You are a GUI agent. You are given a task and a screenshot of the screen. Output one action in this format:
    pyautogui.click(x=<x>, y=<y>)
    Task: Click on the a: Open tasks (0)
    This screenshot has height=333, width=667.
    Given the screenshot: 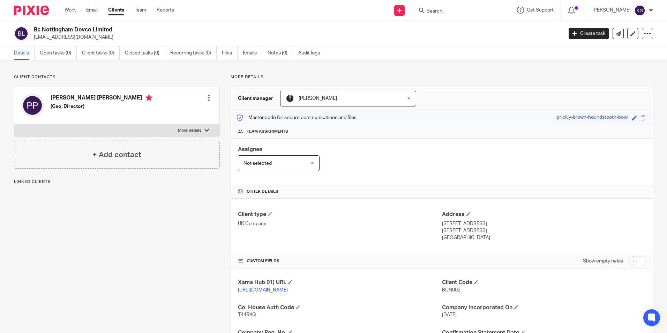 What is the action you would take?
    pyautogui.click(x=58, y=53)
    